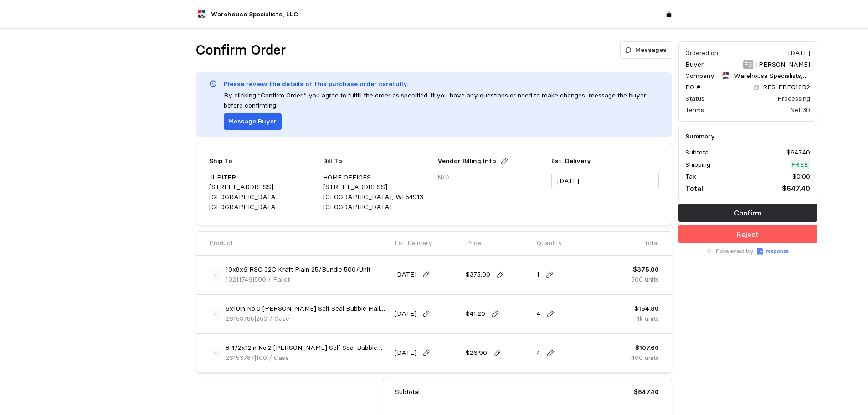 Image resolution: width=868 pixels, height=415 pixels. I want to click on input: MM/DD/YYYY, so click(605, 181).